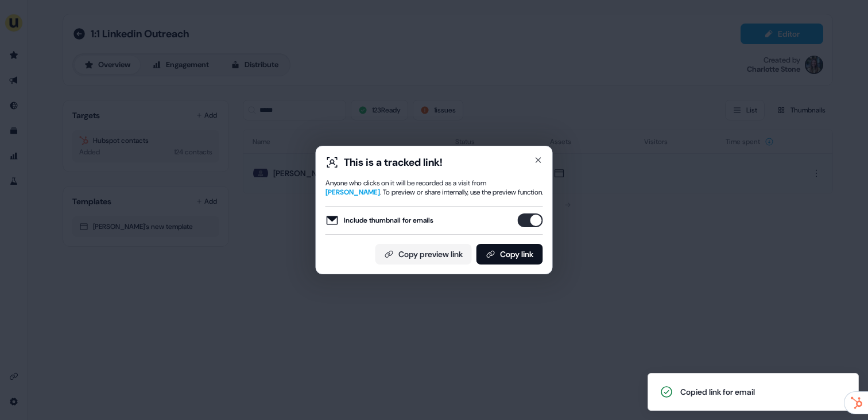 Image resolution: width=868 pixels, height=420 pixels. I want to click on button: Copy link, so click(509, 254).